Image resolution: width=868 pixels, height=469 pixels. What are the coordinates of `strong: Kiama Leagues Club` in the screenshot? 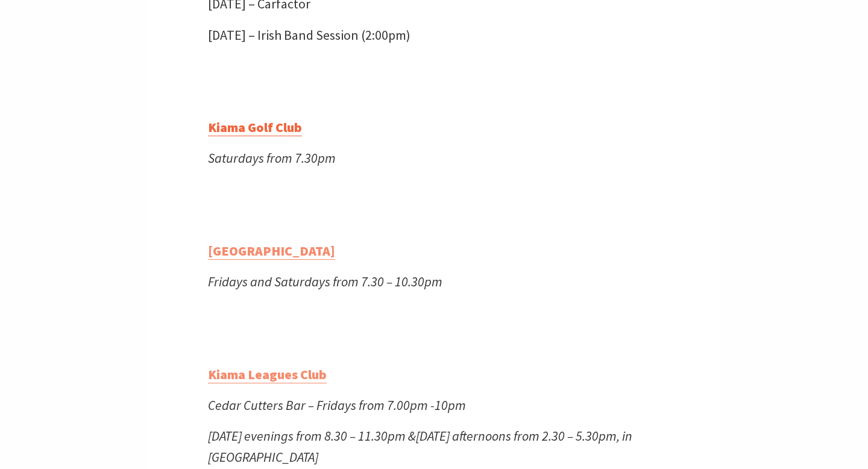 It's located at (267, 374).